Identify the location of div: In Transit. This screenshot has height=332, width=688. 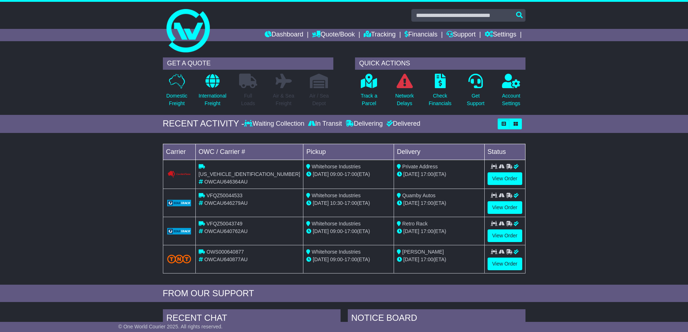
(325, 124).